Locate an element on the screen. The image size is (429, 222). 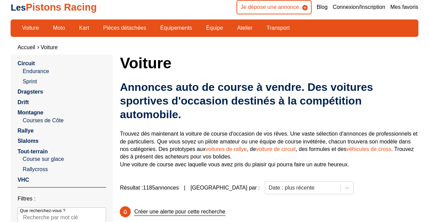
a: Connexion/Inscription is located at coordinates (359, 7).